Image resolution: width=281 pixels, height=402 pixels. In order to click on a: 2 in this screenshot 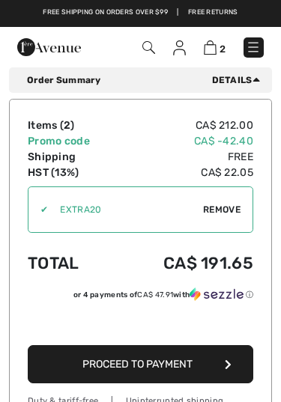, I will do `click(214, 47)`.